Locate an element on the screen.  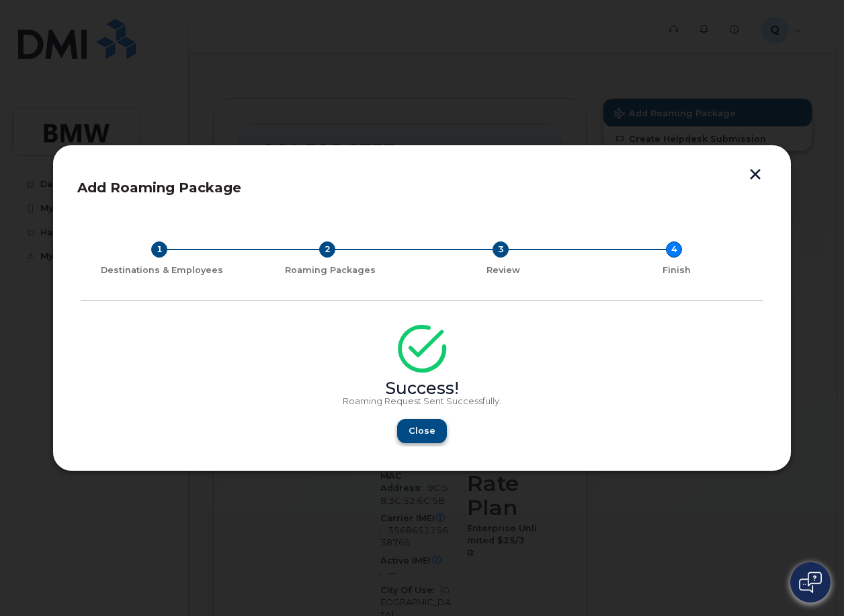
button: Close is located at coordinates (422, 431).